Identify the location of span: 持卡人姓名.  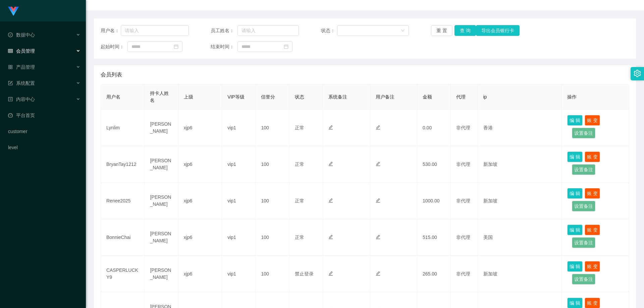
(159, 97).